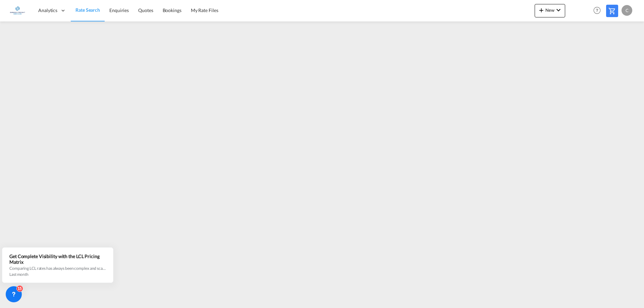 The height and width of the screenshot is (308, 644). What do you see at coordinates (559, 10) in the screenshot?
I see `md-icon: icon-chevron-down` at bounding box center [559, 10].